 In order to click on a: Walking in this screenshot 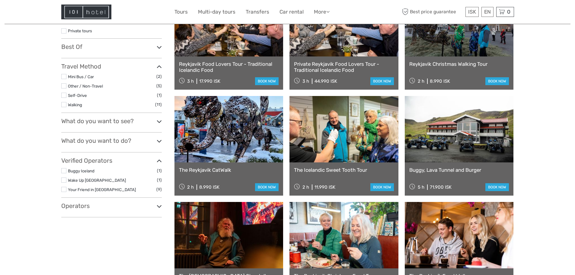, I will do `click(75, 105)`.